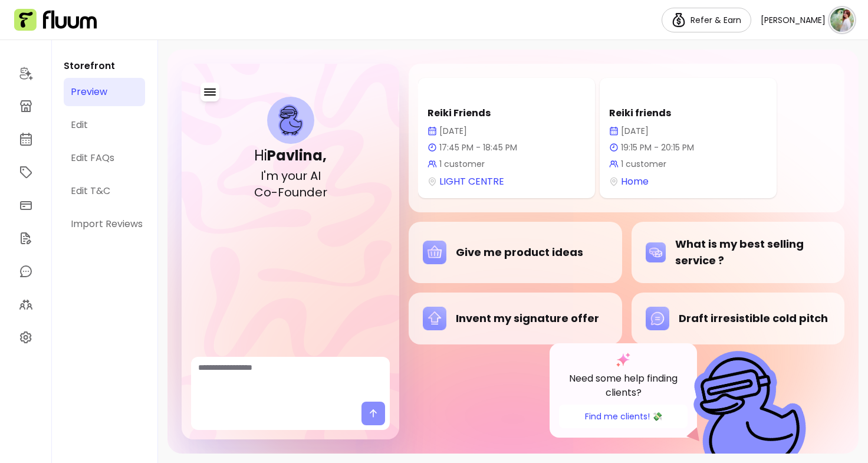 The image size is (868, 463). I want to click on p: Need some help finding clients?, so click(623, 386).